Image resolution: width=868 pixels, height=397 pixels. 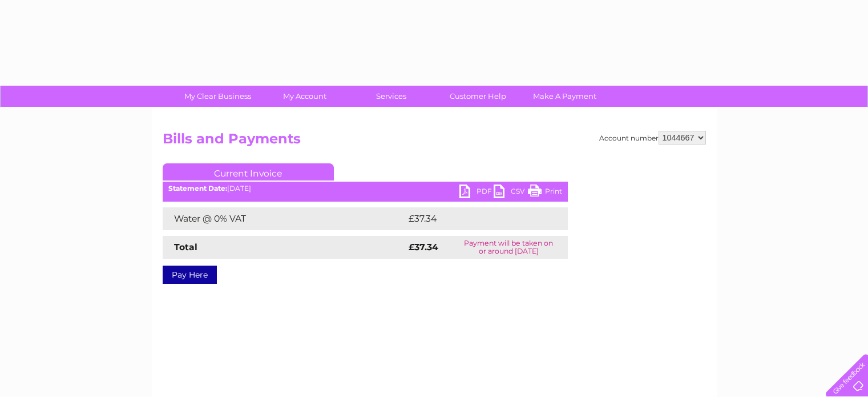 I want to click on a: My Account, so click(x=305, y=96).